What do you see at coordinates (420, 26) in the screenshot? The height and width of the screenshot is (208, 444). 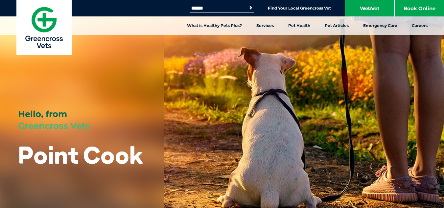 I see `a: Careers` at bounding box center [420, 26].